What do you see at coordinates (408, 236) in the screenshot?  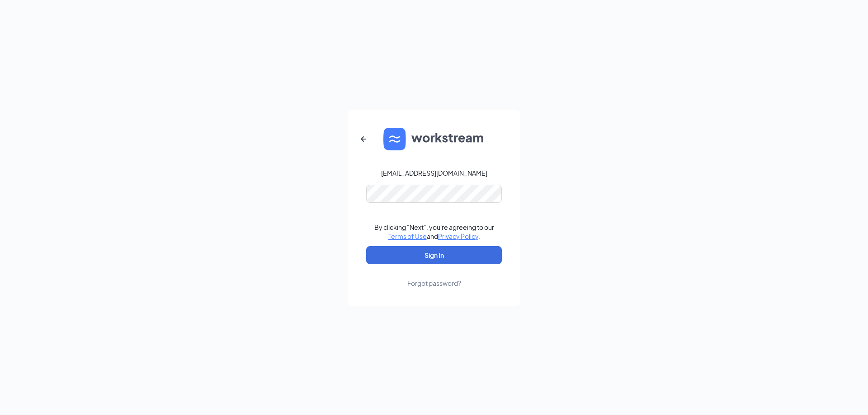 I see `a: Terms of Use` at bounding box center [408, 236].